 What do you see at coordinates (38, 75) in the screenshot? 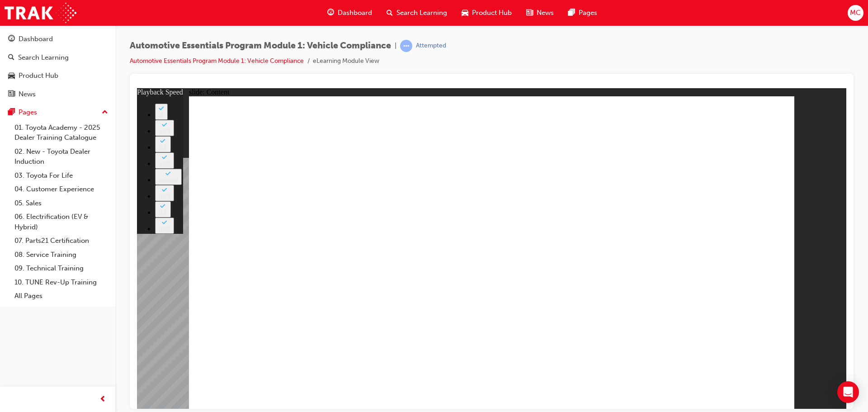
I see `div: Product Hub` at bounding box center [38, 75].